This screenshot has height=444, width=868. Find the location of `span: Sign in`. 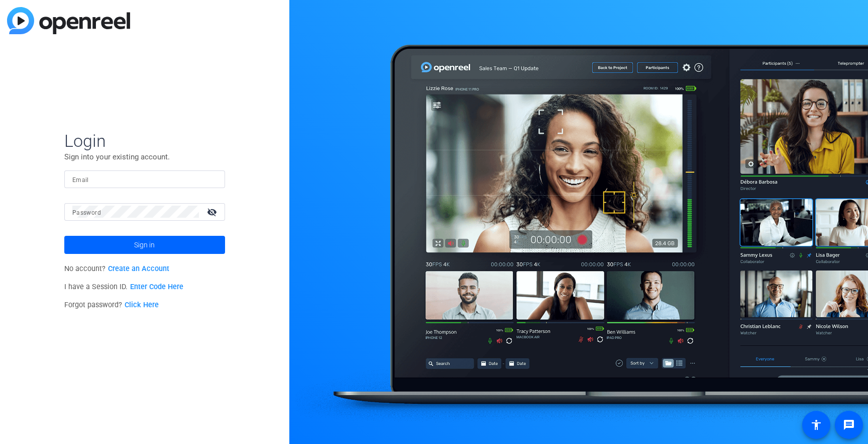

span: Sign in is located at coordinates (144, 245).